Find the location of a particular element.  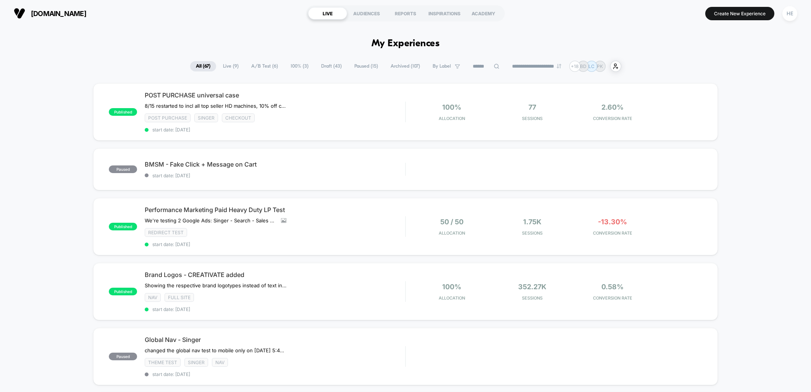

h1: My Experiences is located at coordinates (405, 44).